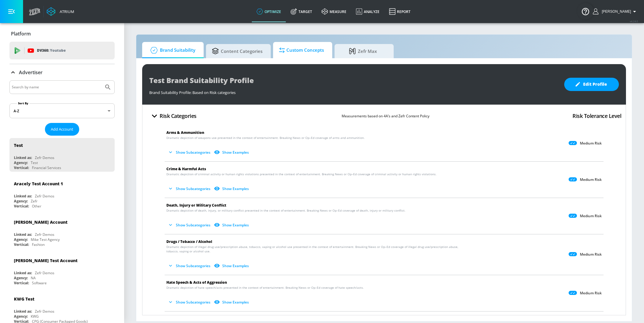 This screenshot has height=323, width=644. Describe the element at coordinates (186, 169) in the screenshot. I see `span: Crime & Harmful Acts` at that location.